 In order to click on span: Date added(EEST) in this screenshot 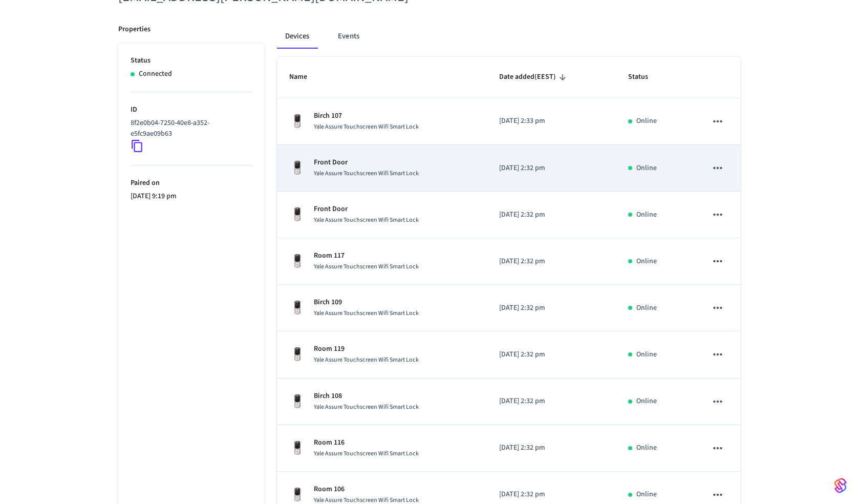, I will do `click(534, 77)`.